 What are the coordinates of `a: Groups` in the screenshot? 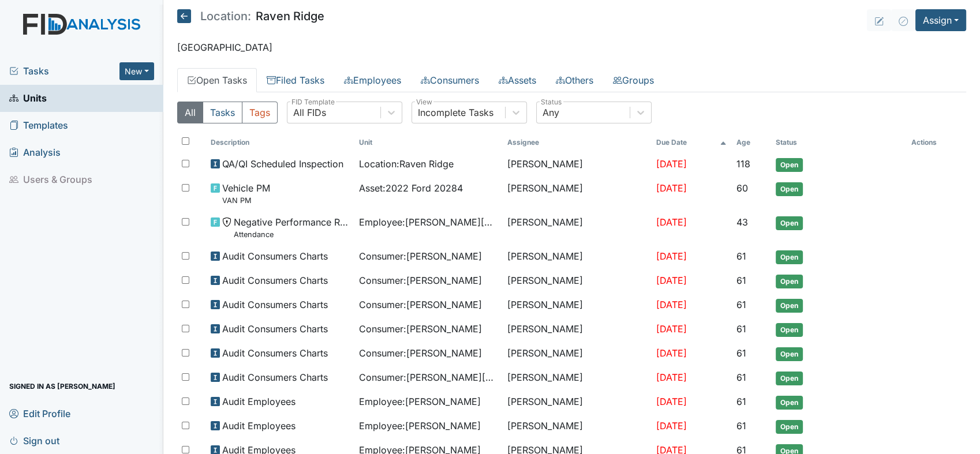 It's located at (633, 80).